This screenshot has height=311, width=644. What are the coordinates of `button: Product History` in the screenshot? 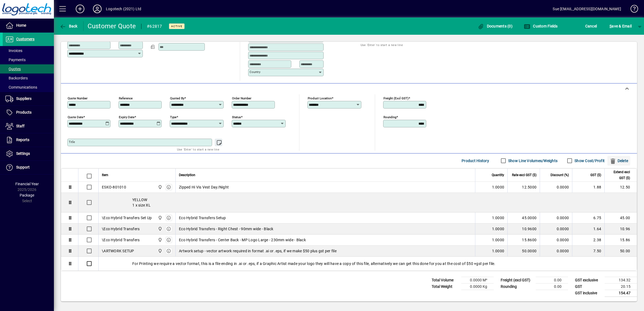 It's located at (476, 161).